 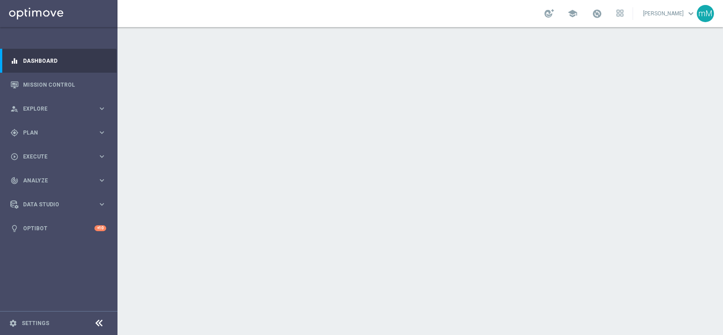 I want to click on div: Optibot, so click(x=58, y=228).